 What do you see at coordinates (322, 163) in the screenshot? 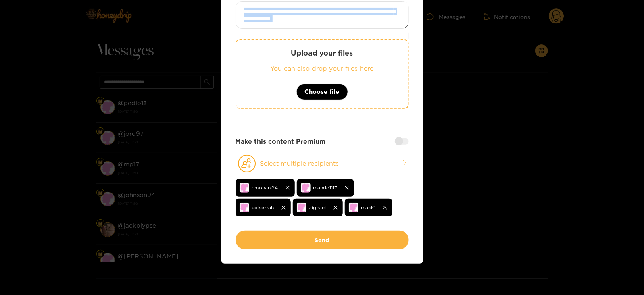
I see `button: Select multiple recipients` at bounding box center [322, 163].